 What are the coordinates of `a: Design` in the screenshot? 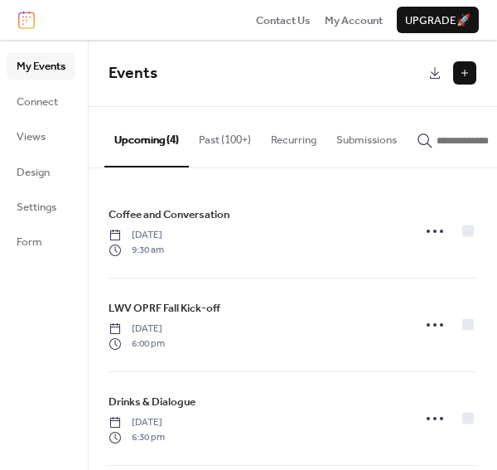 It's located at (41, 171).